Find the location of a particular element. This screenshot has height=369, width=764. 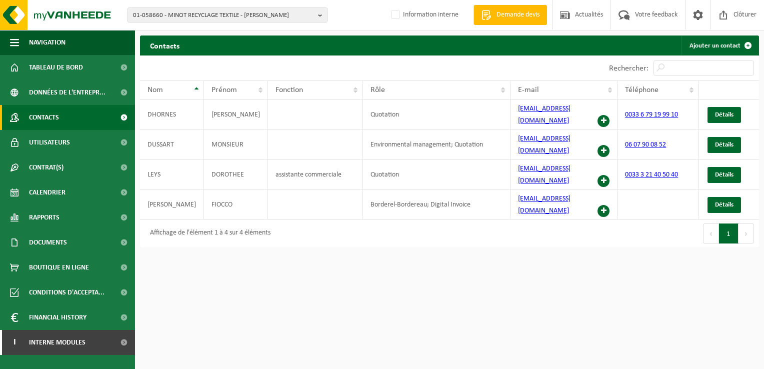

td: MONSIEUR is located at coordinates (236, 145).